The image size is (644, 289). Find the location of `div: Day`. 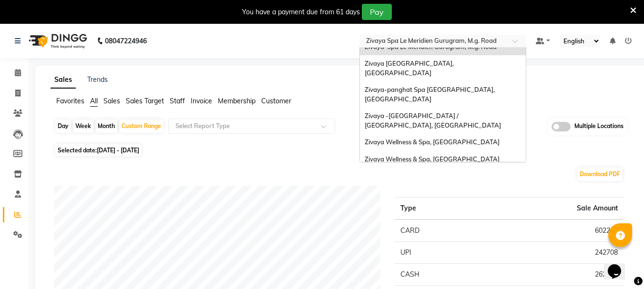

div: Day is located at coordinates (63, 126).